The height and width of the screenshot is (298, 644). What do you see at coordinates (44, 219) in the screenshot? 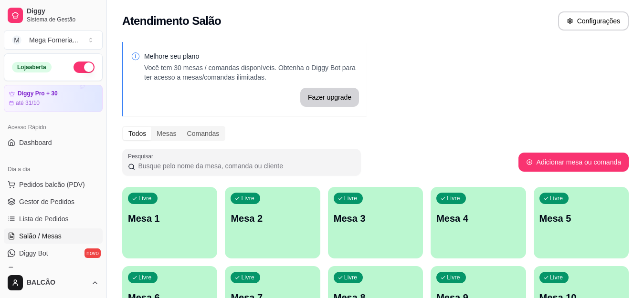
I see `span: Lista de Pedidos` at bounding box center [44, 219].